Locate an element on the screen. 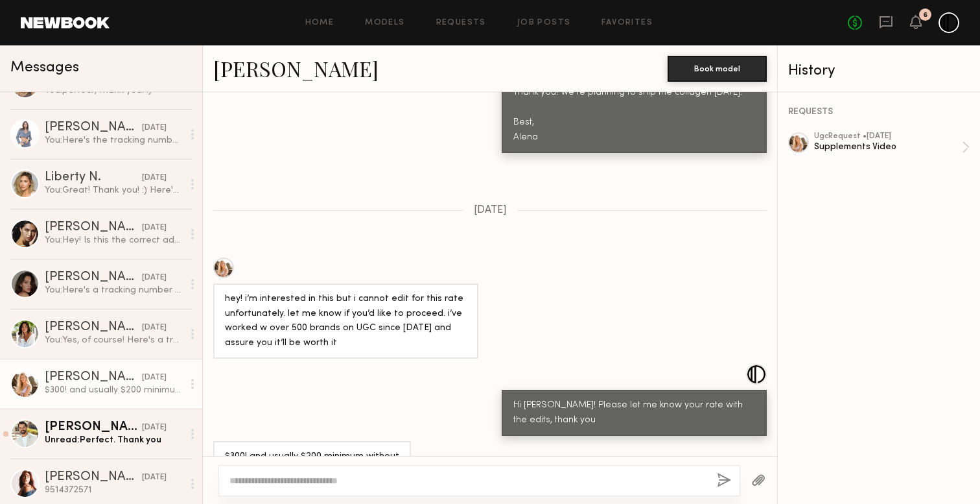 The image size is (980, 504). div: You: Hey! Is this the correct address to ship the product? Creator Shipping Address: [STREET_ADDR... is located at coordinates (113, 240).